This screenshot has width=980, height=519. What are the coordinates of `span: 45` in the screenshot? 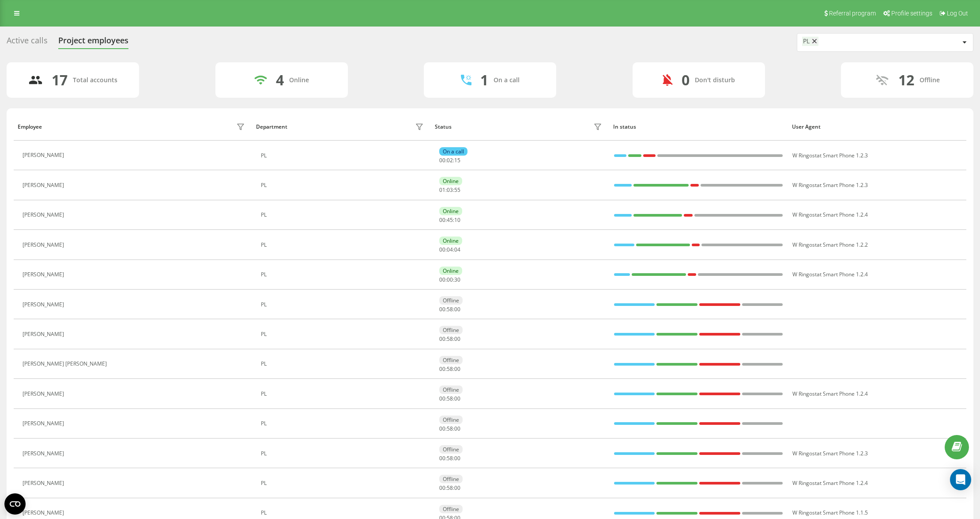 It's located at (450, 219).